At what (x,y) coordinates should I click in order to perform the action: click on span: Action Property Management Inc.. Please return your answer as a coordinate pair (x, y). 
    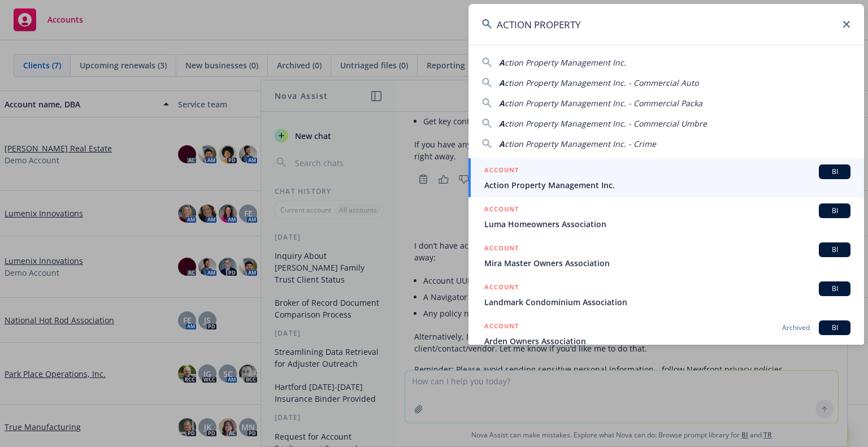
    Looking at the image, I should click on (667, 185).